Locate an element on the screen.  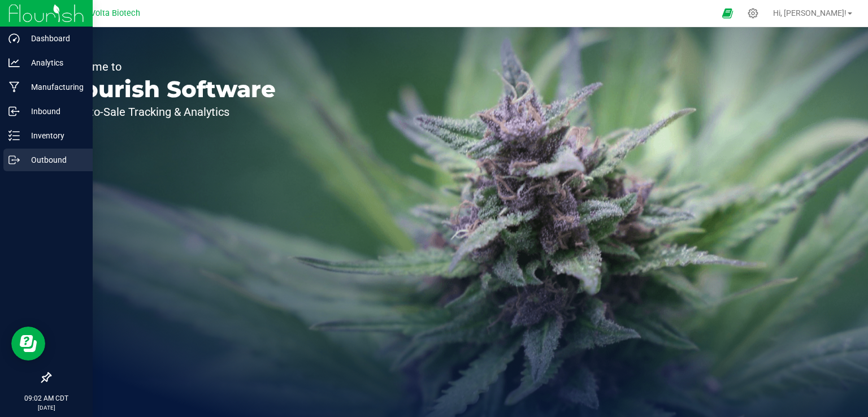
inline-svg: Analytics is located at coordinates (14, 63).